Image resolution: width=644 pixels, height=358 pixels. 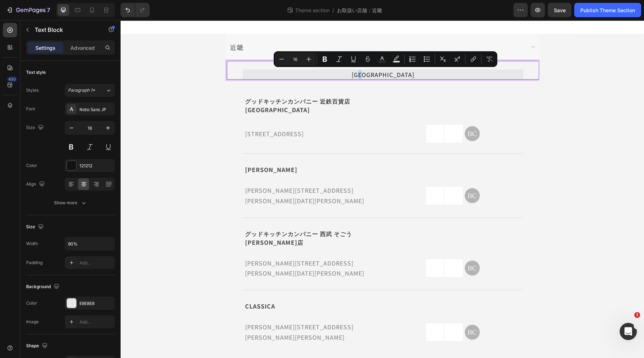 I want to click on div: Padding, so click(x=34, y=263).